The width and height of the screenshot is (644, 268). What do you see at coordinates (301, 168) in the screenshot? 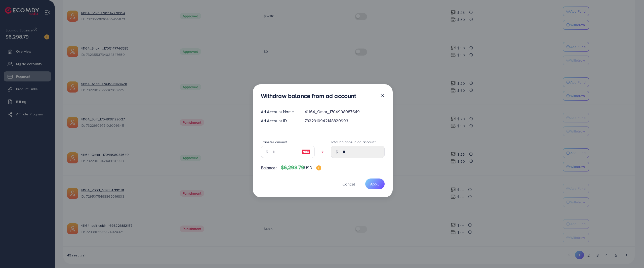
I see `h4: $6,298.79` at bounding box center [301, 168].